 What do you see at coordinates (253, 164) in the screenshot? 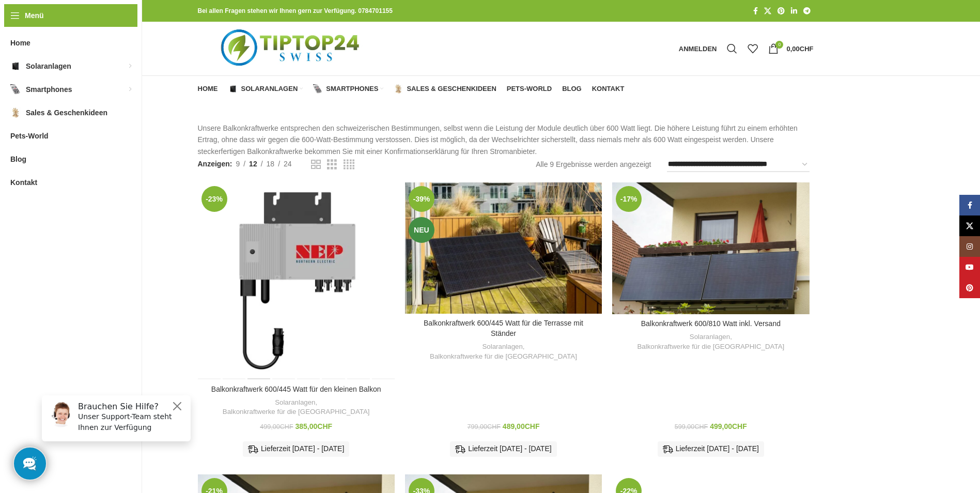
I see `a: 12` at bounding box center [253, 164].